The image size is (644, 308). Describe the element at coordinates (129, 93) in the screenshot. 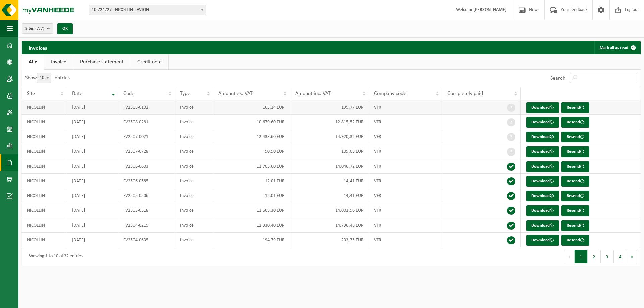

I see `span: Code` at that location.